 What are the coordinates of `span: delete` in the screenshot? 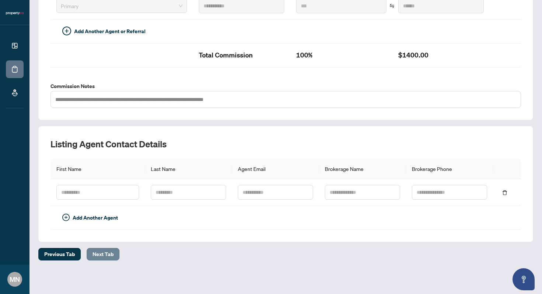 It's located at (504, 193).